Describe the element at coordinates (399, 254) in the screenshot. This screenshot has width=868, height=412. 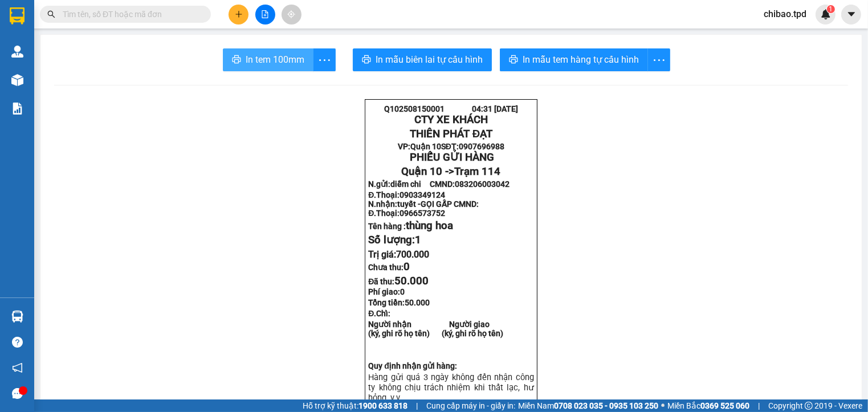
I see `span: Trị giá:` at that location.